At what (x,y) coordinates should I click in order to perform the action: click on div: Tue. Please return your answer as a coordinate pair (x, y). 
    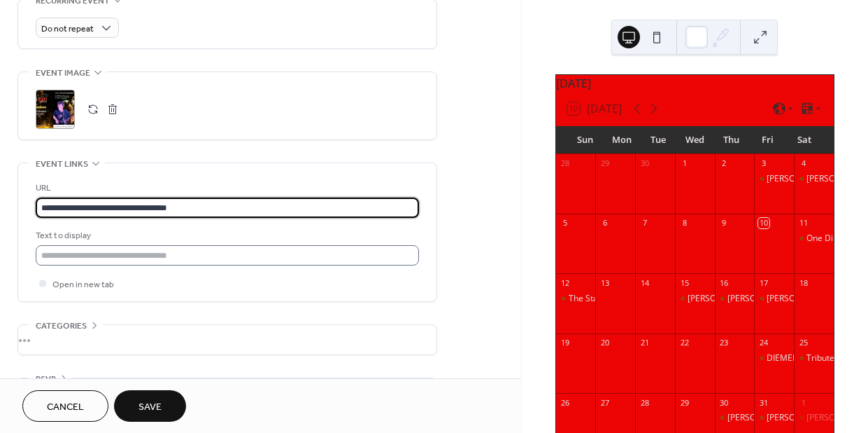
    Looking at the image, I should click on (658, 140).